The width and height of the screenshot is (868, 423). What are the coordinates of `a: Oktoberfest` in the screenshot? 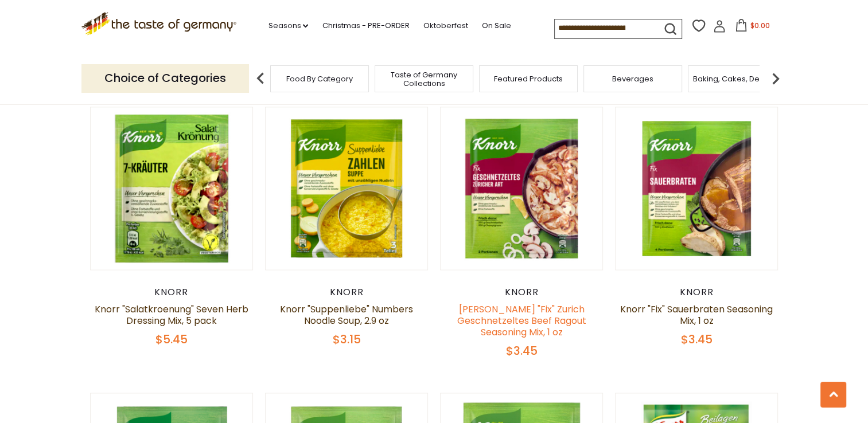 It's located at (446, 26).